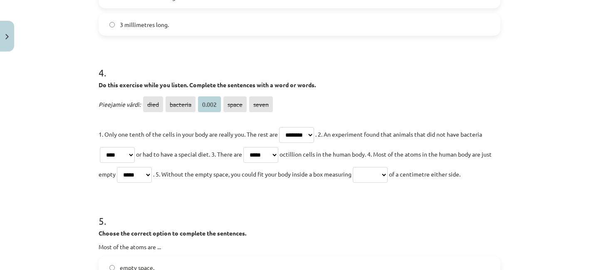  Describe the element at coordinates (7, 37) in the screenshot. I see `img: icon-close-lesson-0947bae3869378f0d4975bcd49f059093ad1ed9edebbc8119c70593378902aed.svg` at that location.